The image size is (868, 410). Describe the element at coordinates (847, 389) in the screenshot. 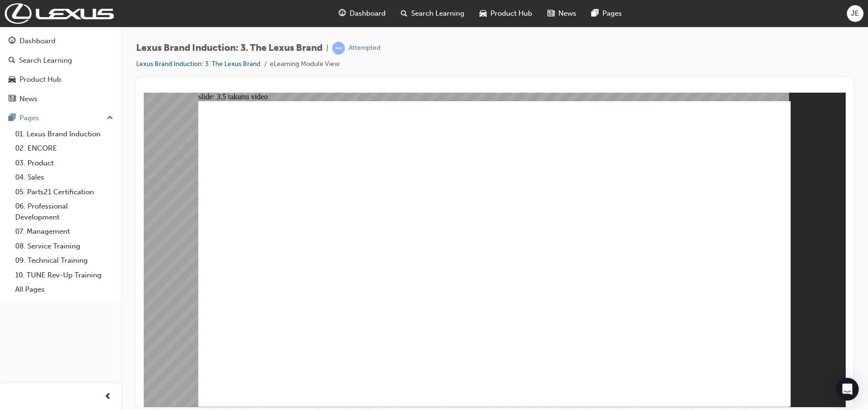

I see `div: Open Intercom Messenger` at that location.